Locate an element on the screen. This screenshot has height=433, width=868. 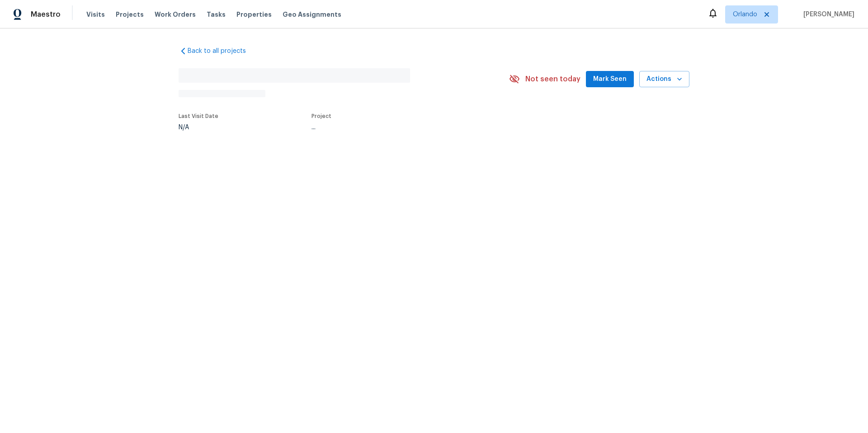
span: Tasks is located at coordinates (216, 14).